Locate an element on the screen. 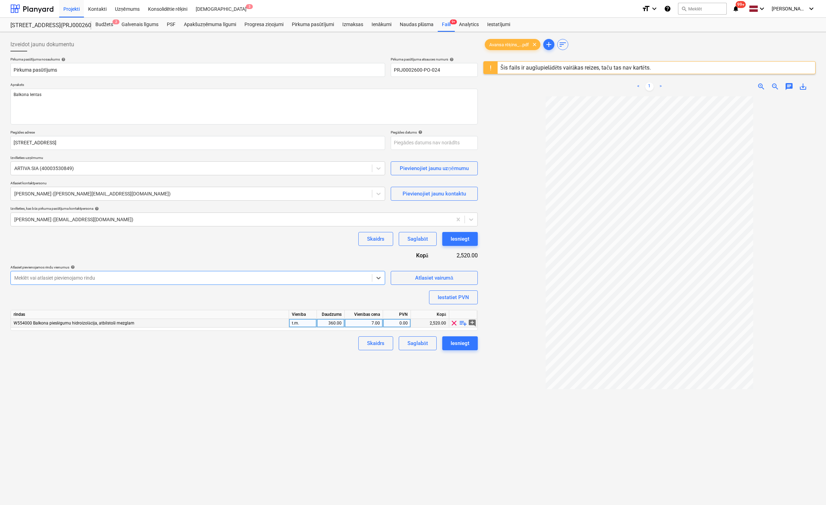  div: Vienības cena is located at coordinates (364, 315).